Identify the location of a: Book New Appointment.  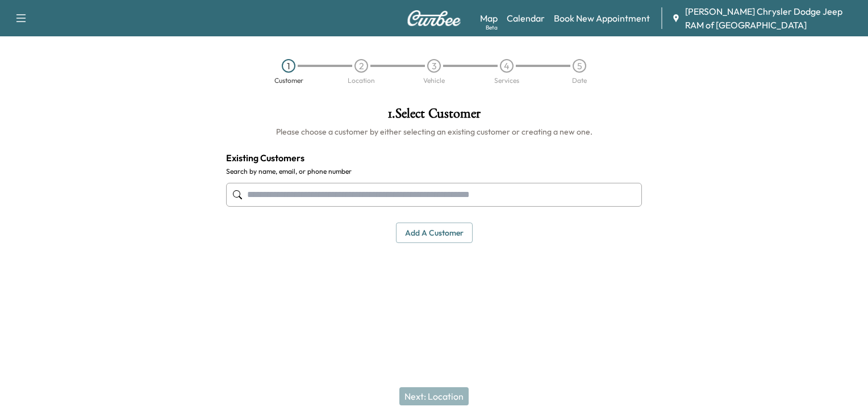
(602, 18).